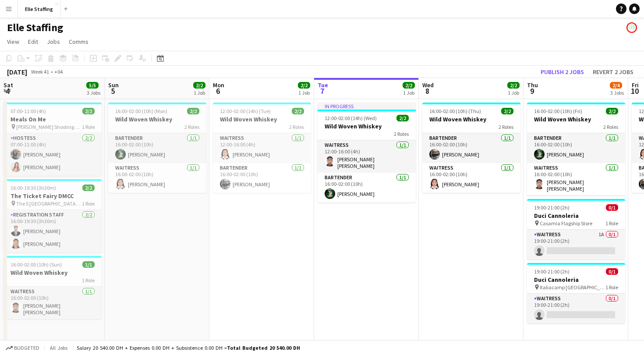 The height and width of the screenshot is (355, 644). I want to click on span: 16:00-02:00 (10h) (Sun), so click(36, 264).